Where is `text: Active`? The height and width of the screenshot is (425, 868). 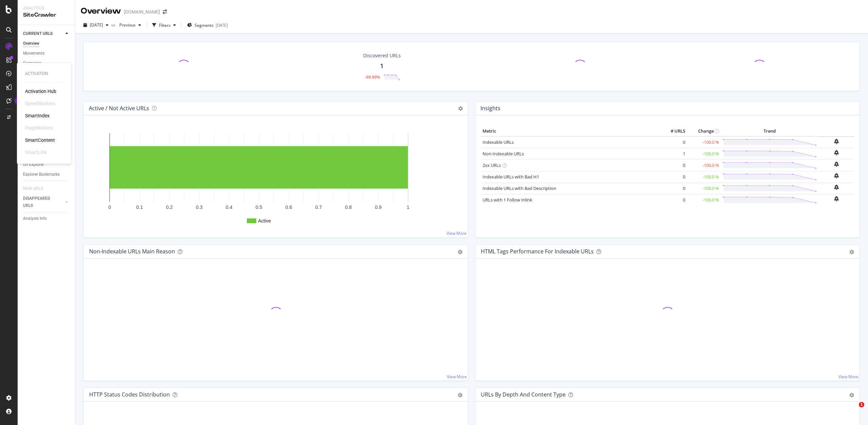 text: Active is located at coordinates (264, 221).